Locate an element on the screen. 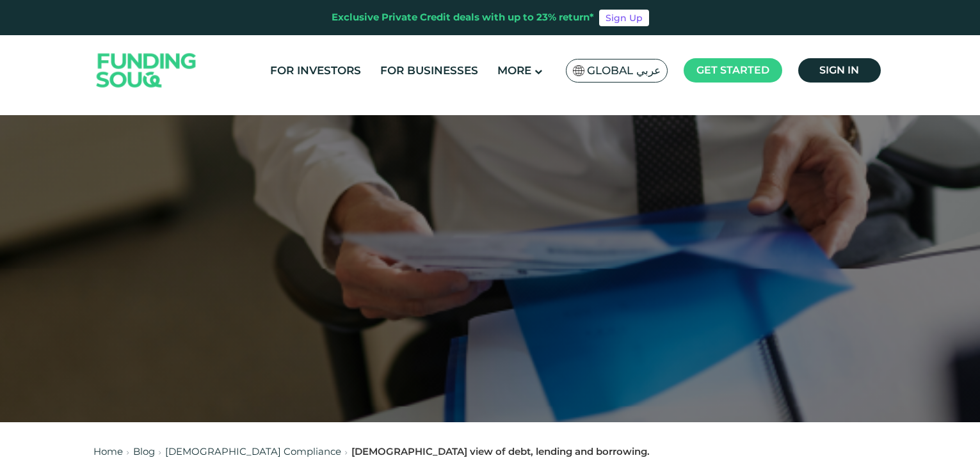 This screenshot has width=980, height=467. a: Sign Up is located at coordinates (624, 18).